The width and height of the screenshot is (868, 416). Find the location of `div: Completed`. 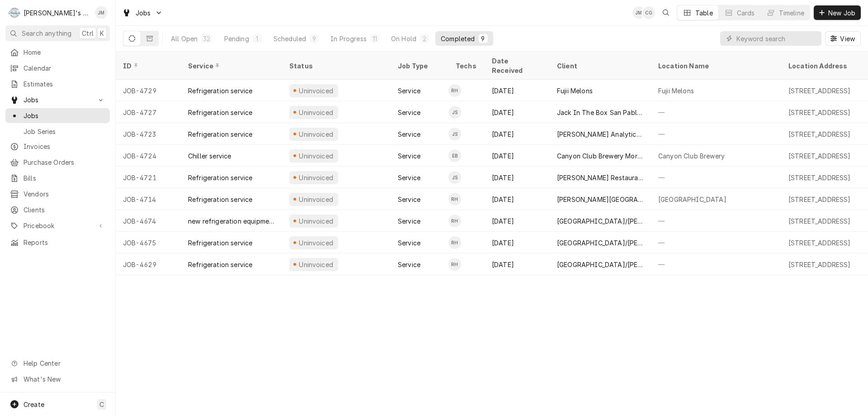

div: Completed is located at coordinates (457, 39).